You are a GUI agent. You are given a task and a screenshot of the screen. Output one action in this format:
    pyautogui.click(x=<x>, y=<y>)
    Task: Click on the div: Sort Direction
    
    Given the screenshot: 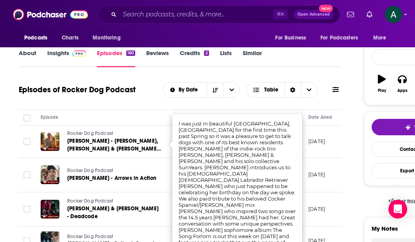 What is the action you would take?
    pyautogui.click(x=293, y=90)
    